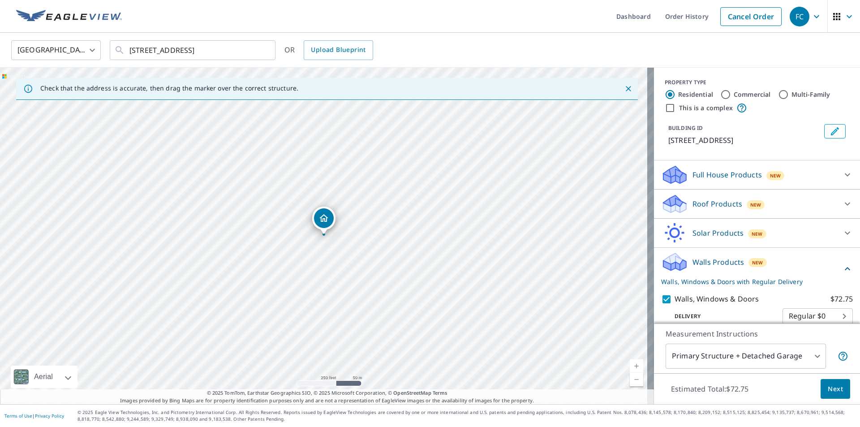 The image size is (860, 427). Describe the element at coordinates (752, 94) in the screenshot. I see `label: Commercial` at that location.